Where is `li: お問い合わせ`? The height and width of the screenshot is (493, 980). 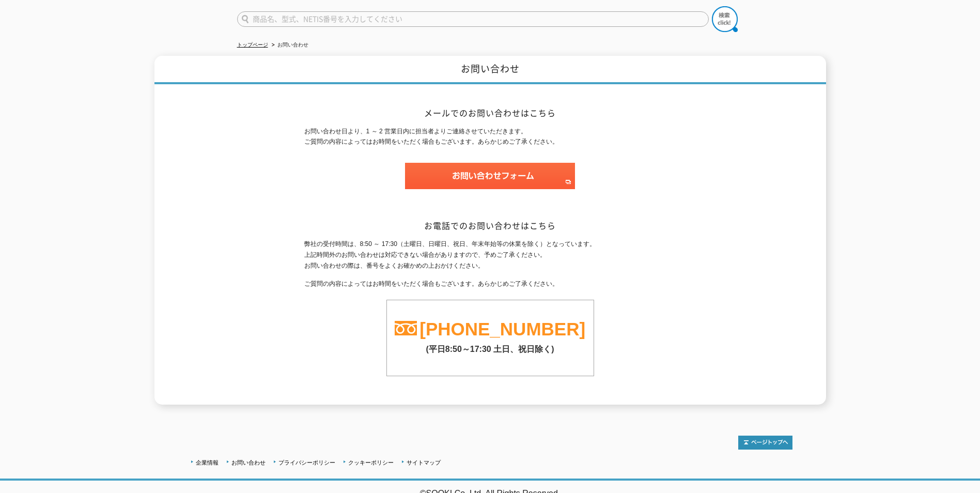 li: お問い合わせ is located at coordinates (289, 45).